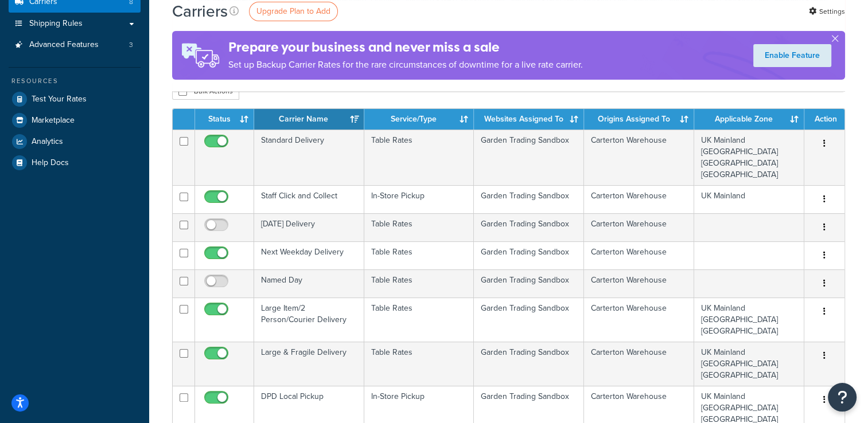 The width and height of the screenshot is (868, 423). I want to click on th: Service/Type: activate to sort column ascending, so click(419, 119).